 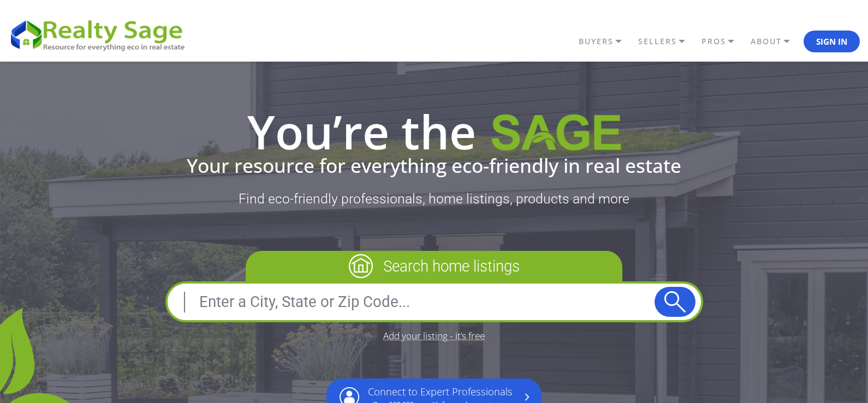 What do you see at coordinates (434, 335) in the screenshot?
I see `a: Add your listing - it’s free` at bounding box center [434, 335].